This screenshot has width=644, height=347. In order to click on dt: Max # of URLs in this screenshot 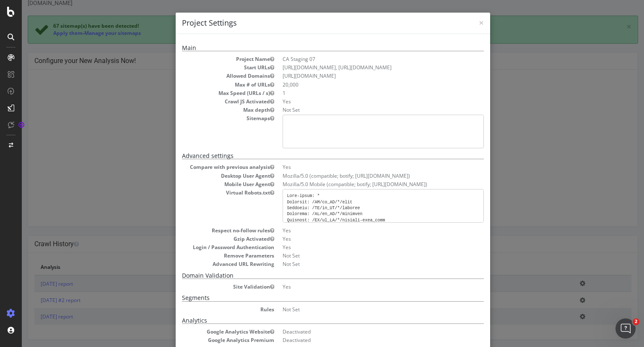, I will do `click(206, 84)`.